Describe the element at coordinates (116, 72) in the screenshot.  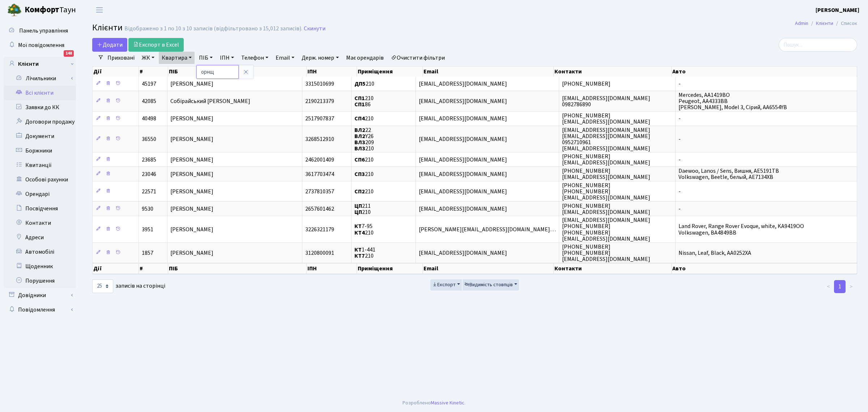
I see `th: Дії` at that location.